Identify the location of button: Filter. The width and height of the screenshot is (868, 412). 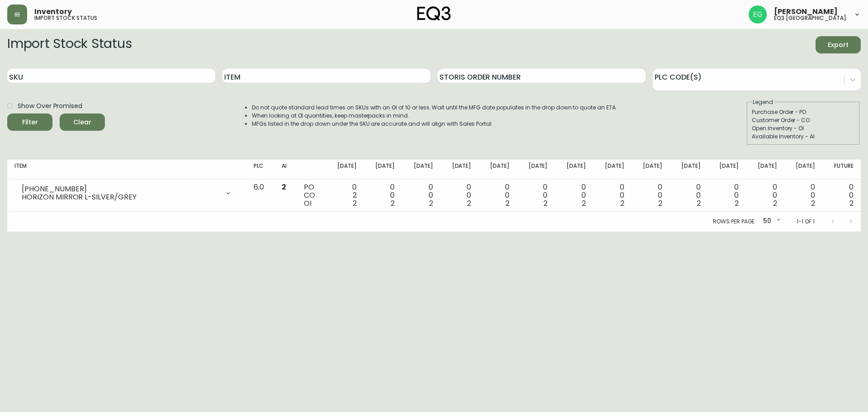
(30, 122).